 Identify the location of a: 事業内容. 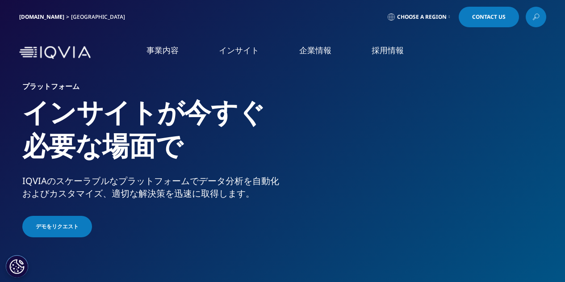
(163, 50).